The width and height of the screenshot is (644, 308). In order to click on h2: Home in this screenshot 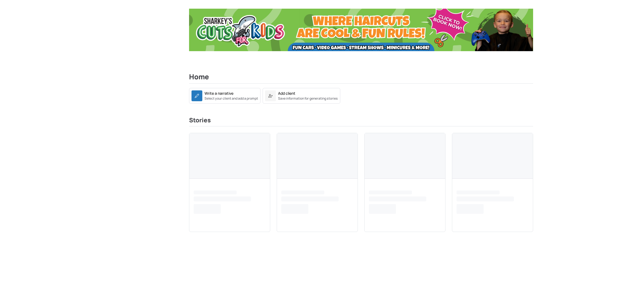, I will do `click(361, 78)`.